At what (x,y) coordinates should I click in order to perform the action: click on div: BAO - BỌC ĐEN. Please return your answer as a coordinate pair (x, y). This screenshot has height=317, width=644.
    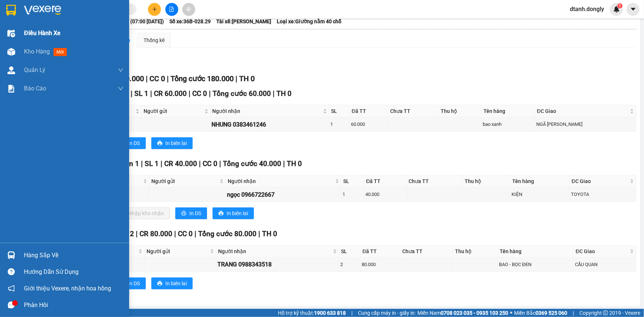
    Looking at the image, I should click on (535, 265).